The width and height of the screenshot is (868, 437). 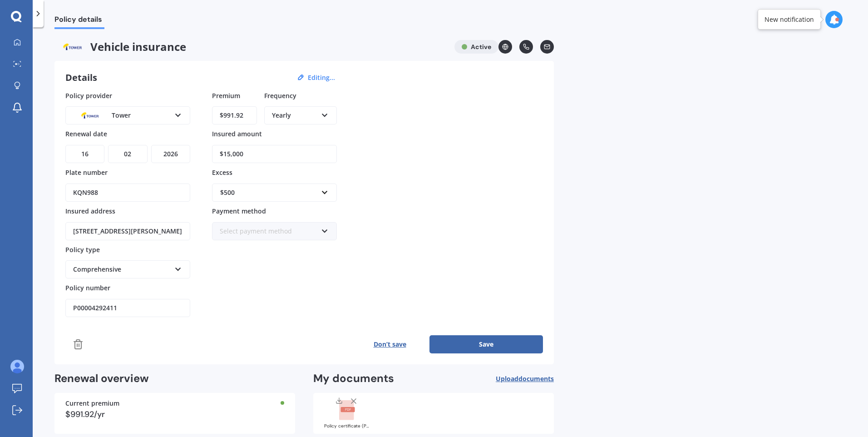 I want to click on div: Comprehensive, so click(x=122, y=269).